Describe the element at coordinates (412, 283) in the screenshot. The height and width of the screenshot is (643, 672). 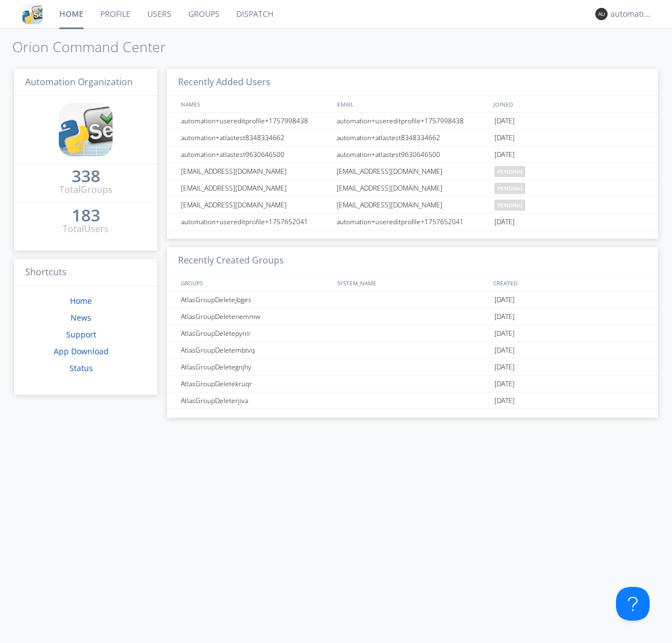
I see `div: SYSTEM_NAME` at that location.